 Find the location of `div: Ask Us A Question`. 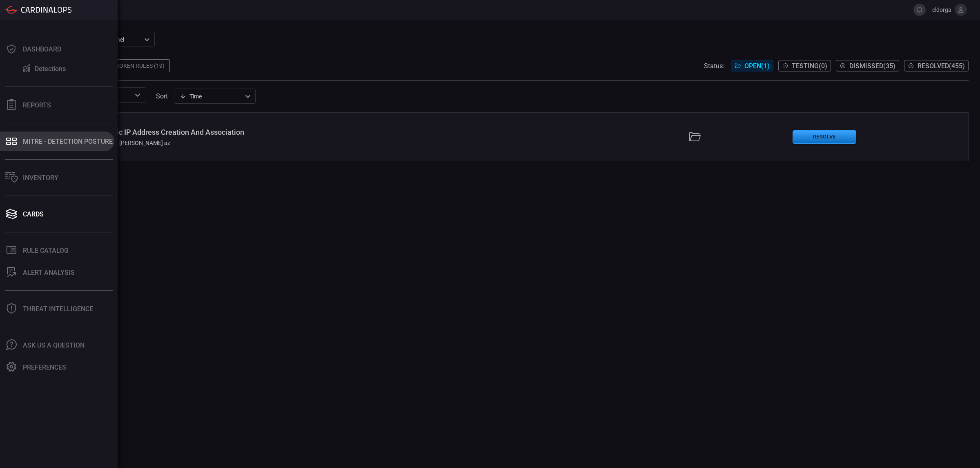

div: Ask Us A Question is located at coordinates (54, 345).